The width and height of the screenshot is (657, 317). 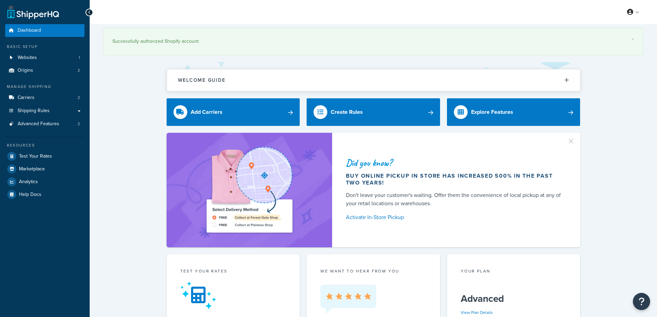 What do you see at coordinates (233, 112) in the screenshot?
I see `a: Add Carriers` at bounding box center [233, 112].